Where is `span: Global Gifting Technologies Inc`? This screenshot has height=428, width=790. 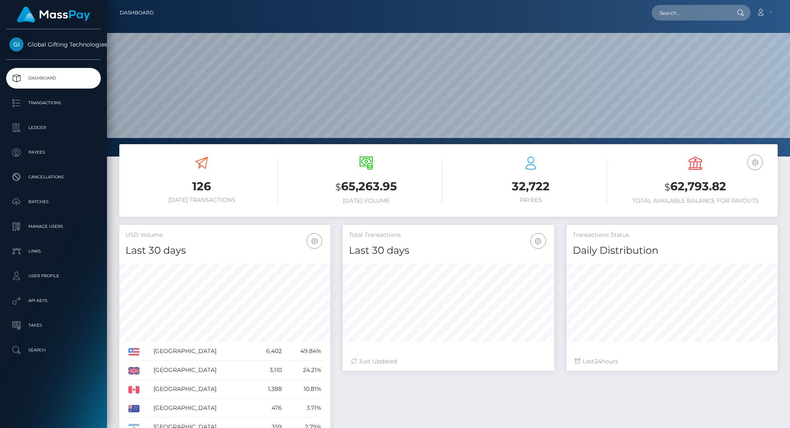
span: Global Gifting Technologies Inc is located at coordinates (54, 44).